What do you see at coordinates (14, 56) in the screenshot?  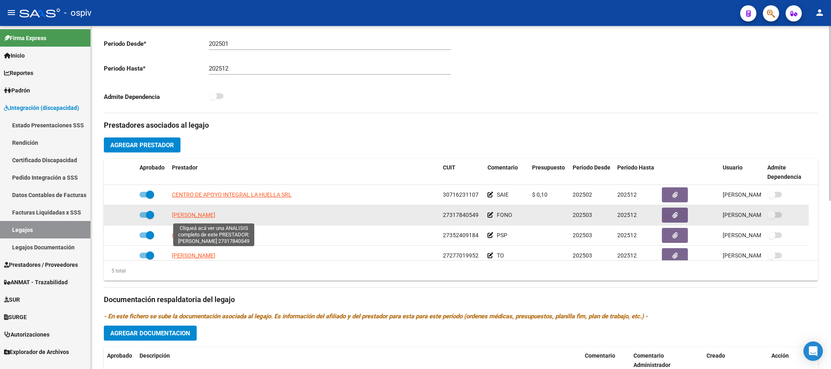 I see `span: Inicio` at bounding box center [14, 56].